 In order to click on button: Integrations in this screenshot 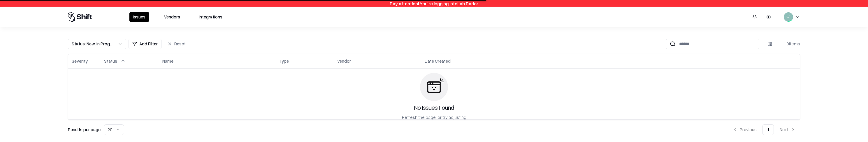, I will do `click(211, 17)`.